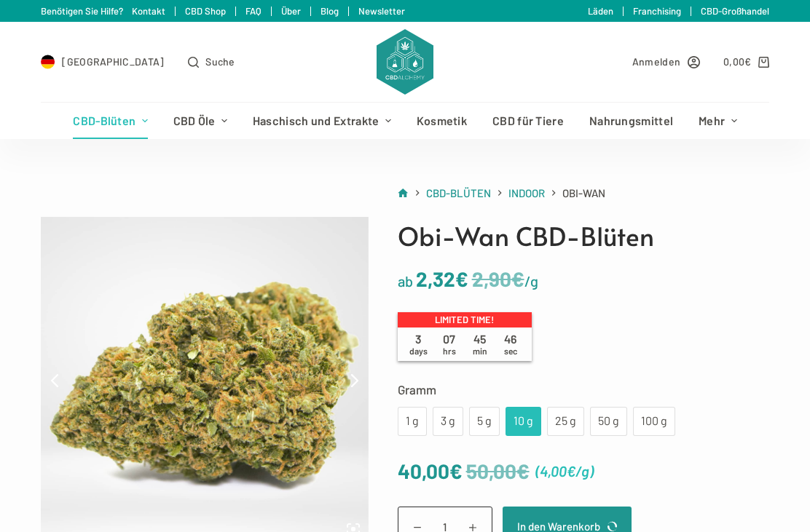  What do you see at coordinates (523, 422) in the screenshot?
I see `div: 10 g` at bounding box center [523, 422].